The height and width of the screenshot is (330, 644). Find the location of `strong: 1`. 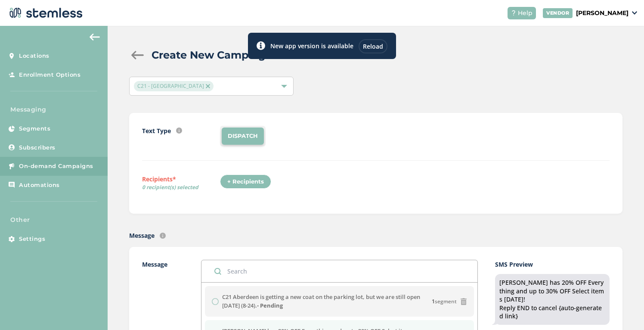

strong: 1 is located at coordinates (433, 301).